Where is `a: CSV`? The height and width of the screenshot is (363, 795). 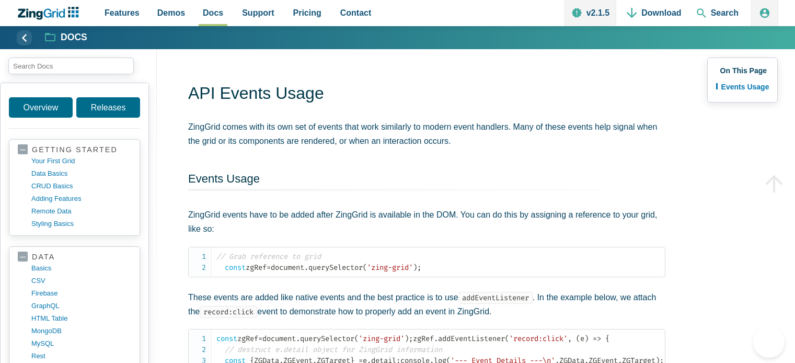
a: CSV is located at coordinates (81, 281).